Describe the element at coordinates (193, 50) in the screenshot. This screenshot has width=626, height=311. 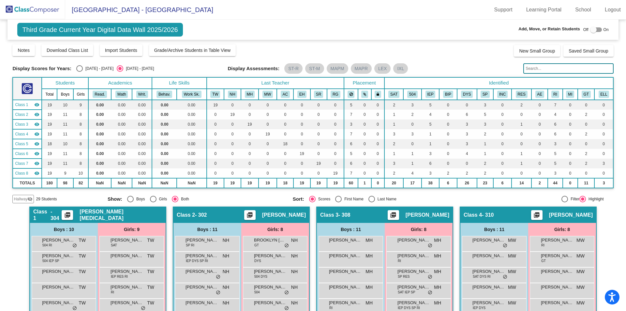
I see `span: Grade/Archive Students in Table View` at that location.